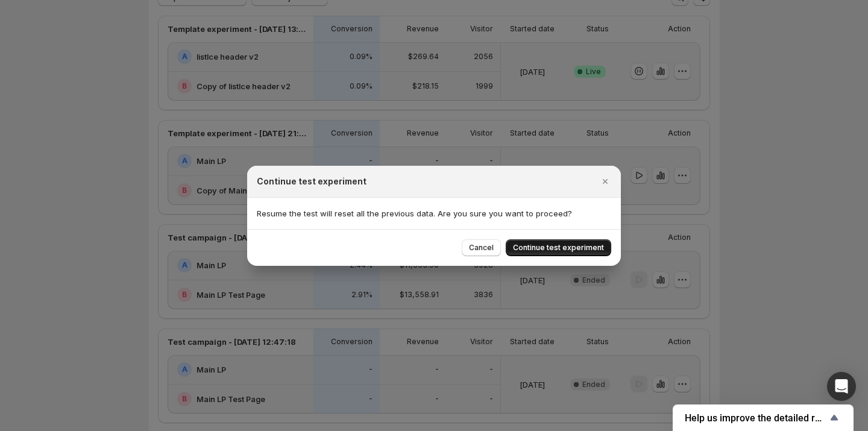  Describe the element at coordinates (434, 213) in the screenshot. I see `p: Resume the test will reset all the previous data. Are you sure you want to proceed?` at that location.